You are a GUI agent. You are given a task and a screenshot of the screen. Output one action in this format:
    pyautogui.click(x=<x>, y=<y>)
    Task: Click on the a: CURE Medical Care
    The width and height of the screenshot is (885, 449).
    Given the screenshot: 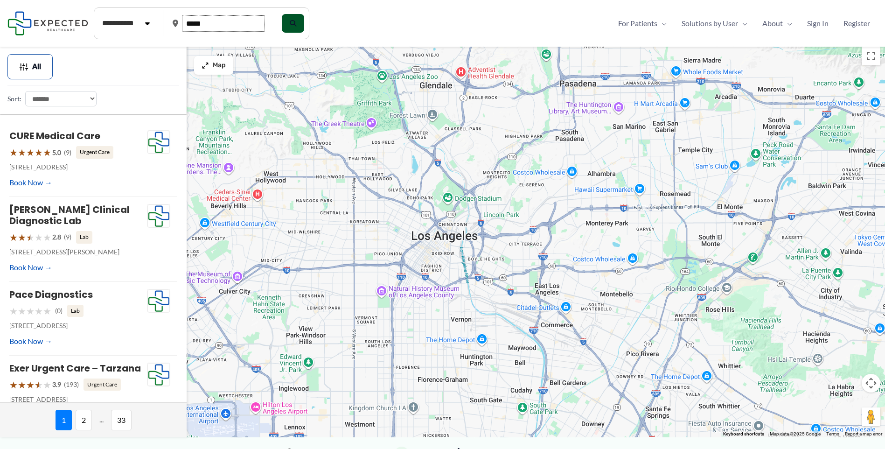 What is the action you would take?
    pyautogui.click(x=55, y=136)
    